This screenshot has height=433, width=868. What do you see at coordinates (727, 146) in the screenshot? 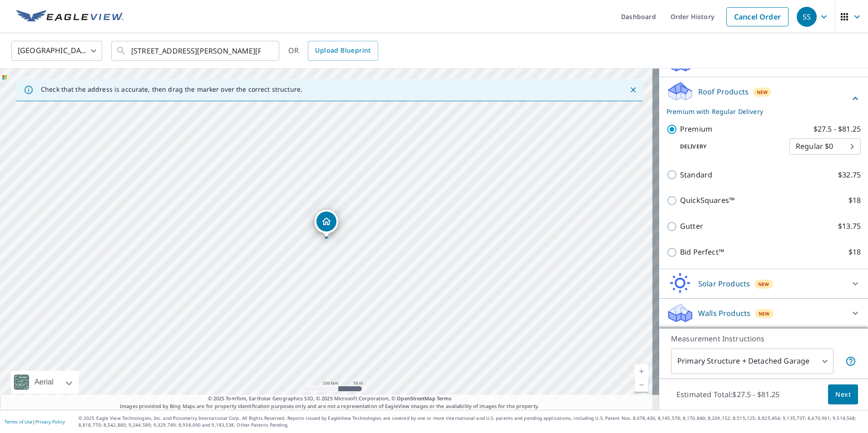
I see `p: Delivery` at bounding box center [727, 146].